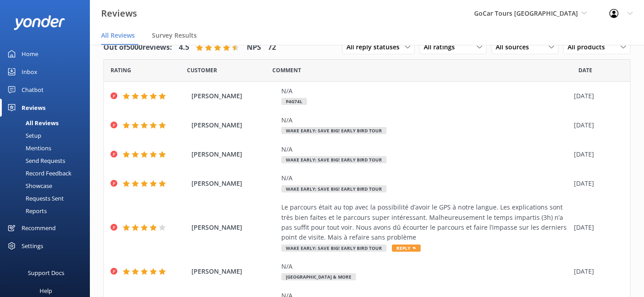  What do you see at coordinates (119, 13) in the screenshot?
I see `h3: Reviews` at bounding box center [119, 13].